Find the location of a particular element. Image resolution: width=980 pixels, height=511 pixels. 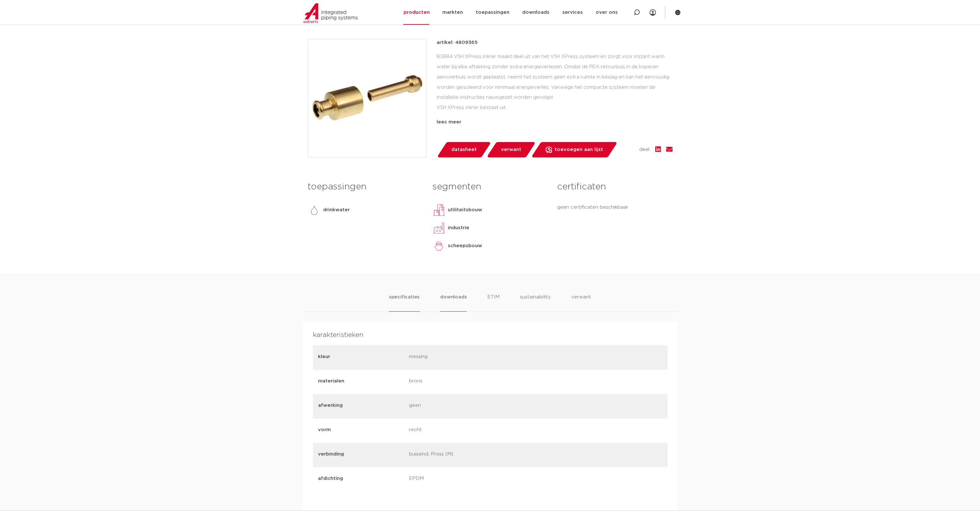

p: verbinding is located at coordinates (361, 454).